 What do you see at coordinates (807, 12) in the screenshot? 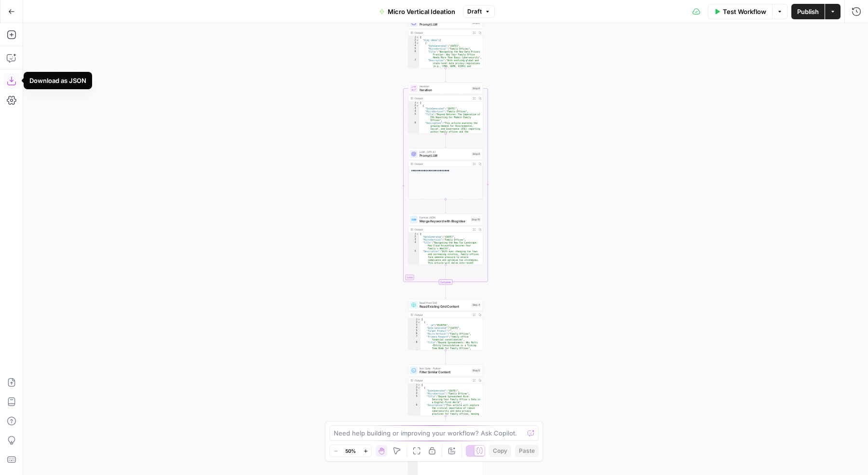
I see `button: Publish` at bounding box center [807, 12].